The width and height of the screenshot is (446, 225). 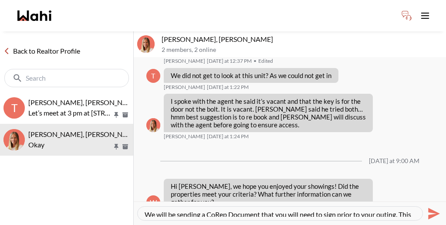 What do you see at coordinates (268, 113) in the screenshot?
I see `p: I spoke with the agent he said it’s vacant and that the key is for the door not the bolt. It is v...` at bounding box center [268, 113].